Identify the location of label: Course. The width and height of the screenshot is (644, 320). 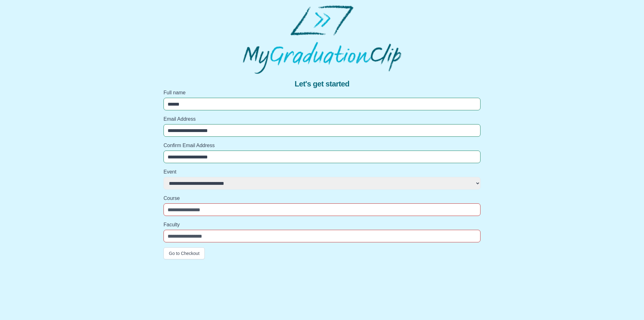
(322, 198).